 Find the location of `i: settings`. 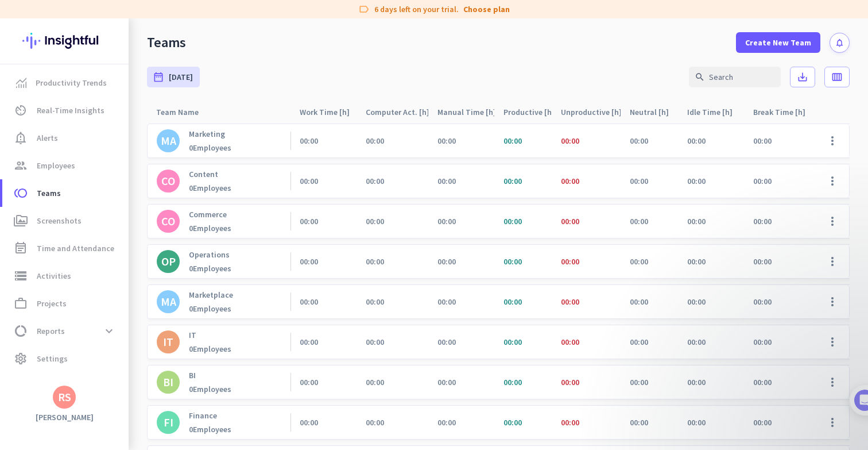

i: settings is located at coordinates (21, 358).